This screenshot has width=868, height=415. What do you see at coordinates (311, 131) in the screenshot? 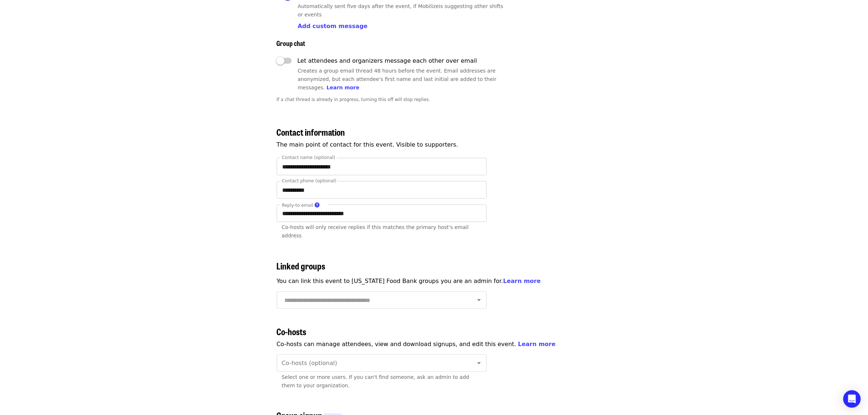
I see `span: Contact information` at bounding box center [311, 131].